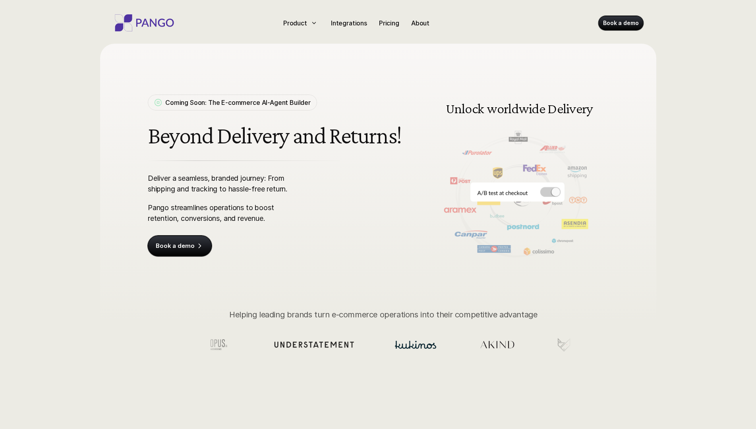 The height and width of the screenshot is (429, 756). What do you see at coordinates (440, 176) in the screenshot?
I see `img: Back Arrow` at bounding box center [440, 176].